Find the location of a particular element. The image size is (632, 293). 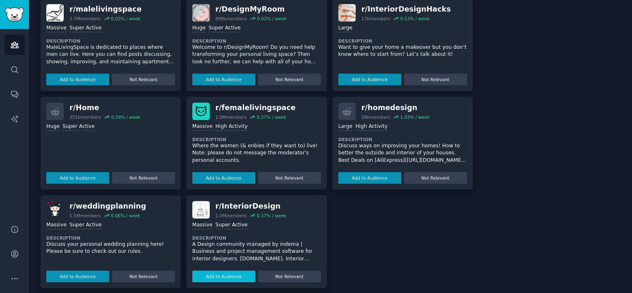

img: weddingplanning is located at coordinates (55, 210).